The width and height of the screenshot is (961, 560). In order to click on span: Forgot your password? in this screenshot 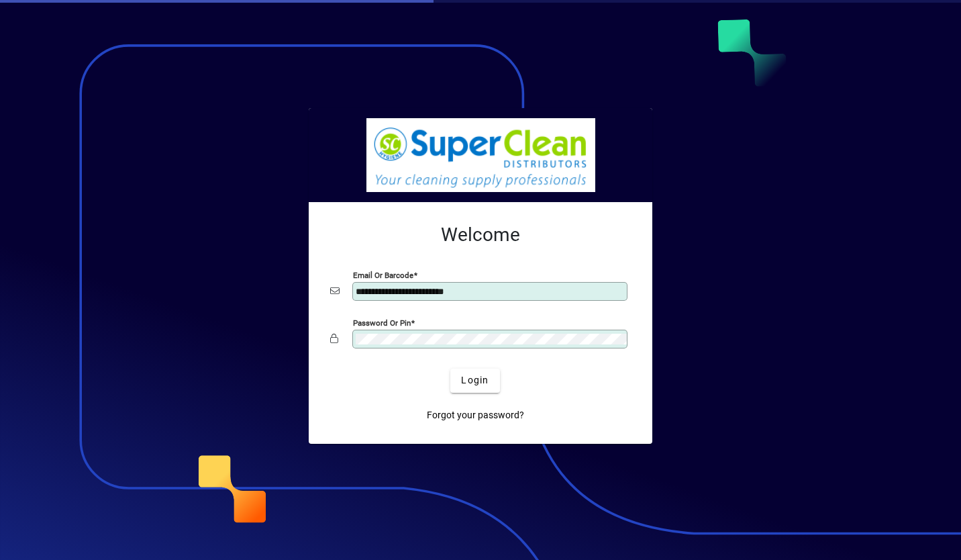, I will do `click(475, 415)`.